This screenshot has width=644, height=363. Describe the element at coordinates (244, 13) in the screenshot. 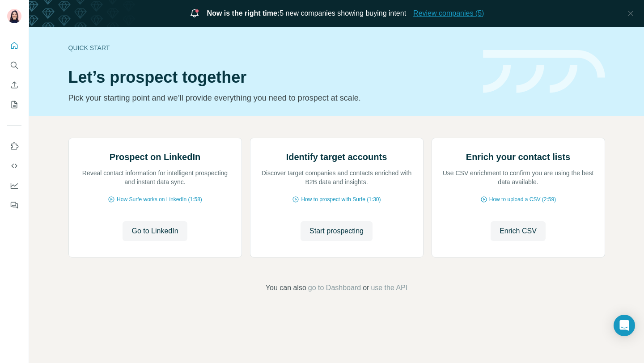

I see `span: Now is the right time:` at that location.